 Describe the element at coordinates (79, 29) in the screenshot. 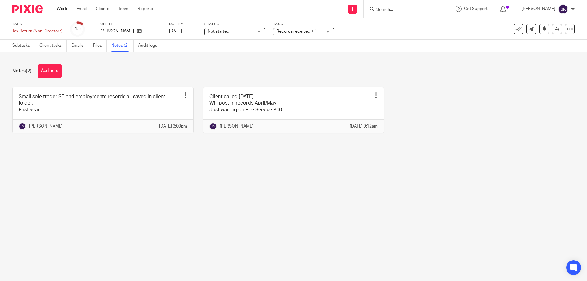

I see `small: /9` at that location.